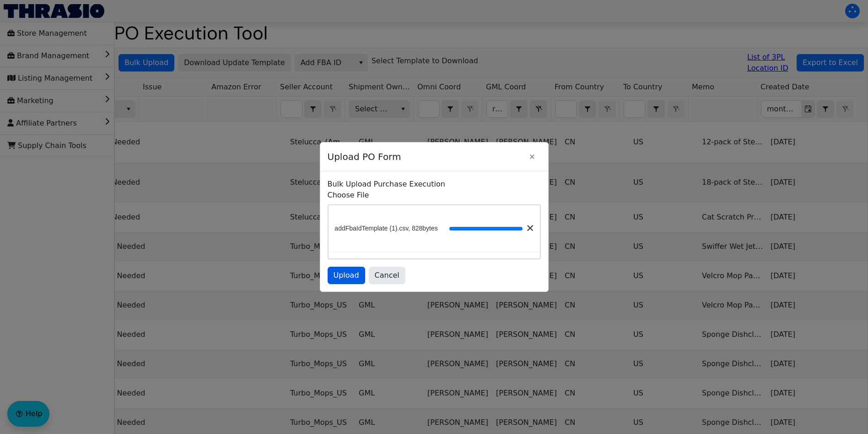 The height and width of the screenshot is (434, 868). Describe the element at coordinates (387, 276) in the screenshot. I see `span: Cancel` at that location.